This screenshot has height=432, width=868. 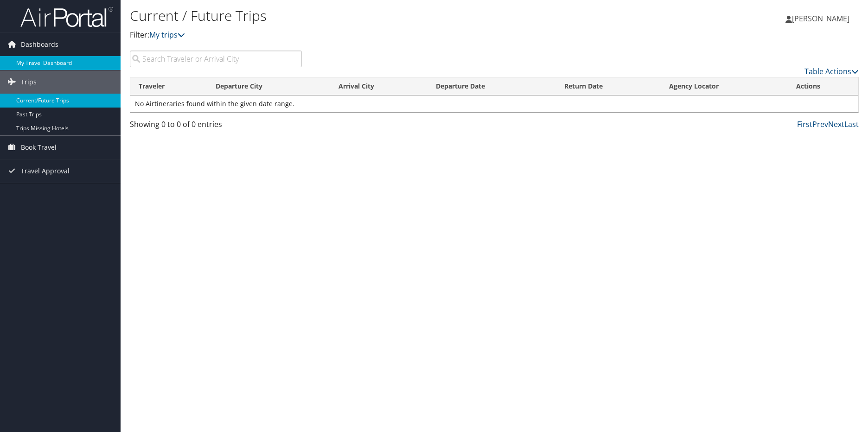 I want to click on span: Dashboards, so click(x=39, y=45).